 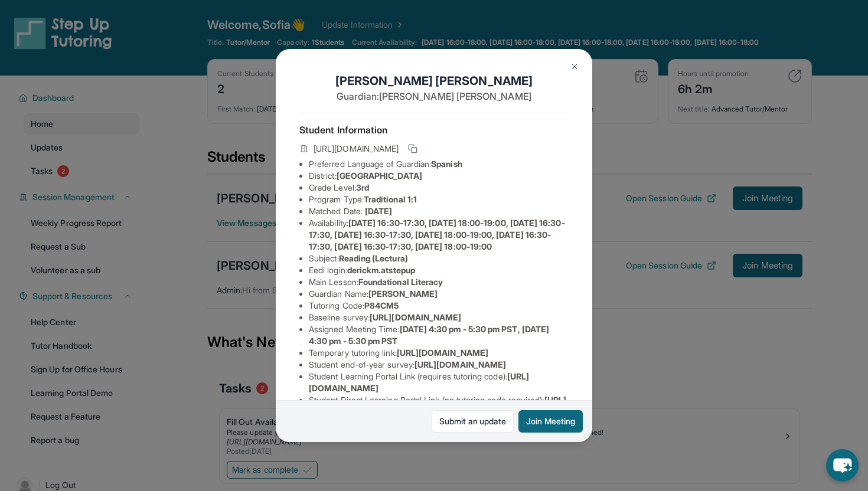 I want to click on li: Main Lesson :, so click(x=439, y=282).